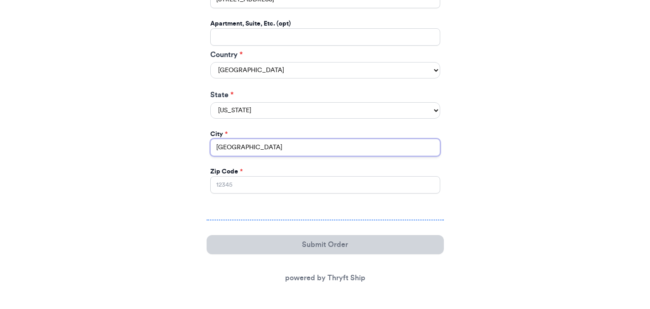 This screenshot has height=309, width=650. What do you see at coordinates (250, 24) in the screenshot?
I see `label: Apartment, Suite, Etc. (opt)` at bounding box center [250, 24].